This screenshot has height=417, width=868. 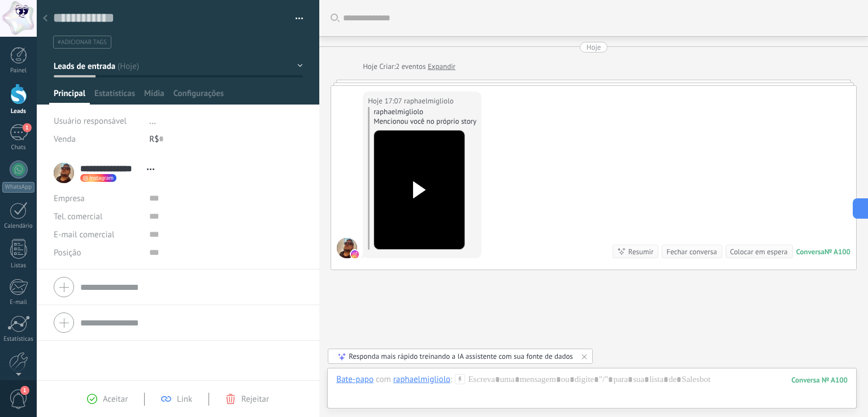 I want to click on button: E-mail comercial, so click(x=84, y=235).